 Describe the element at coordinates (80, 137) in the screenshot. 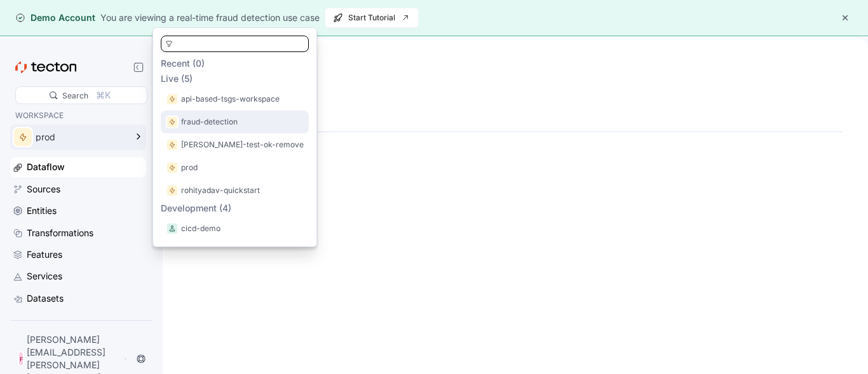

I see `div: prod` at that location.